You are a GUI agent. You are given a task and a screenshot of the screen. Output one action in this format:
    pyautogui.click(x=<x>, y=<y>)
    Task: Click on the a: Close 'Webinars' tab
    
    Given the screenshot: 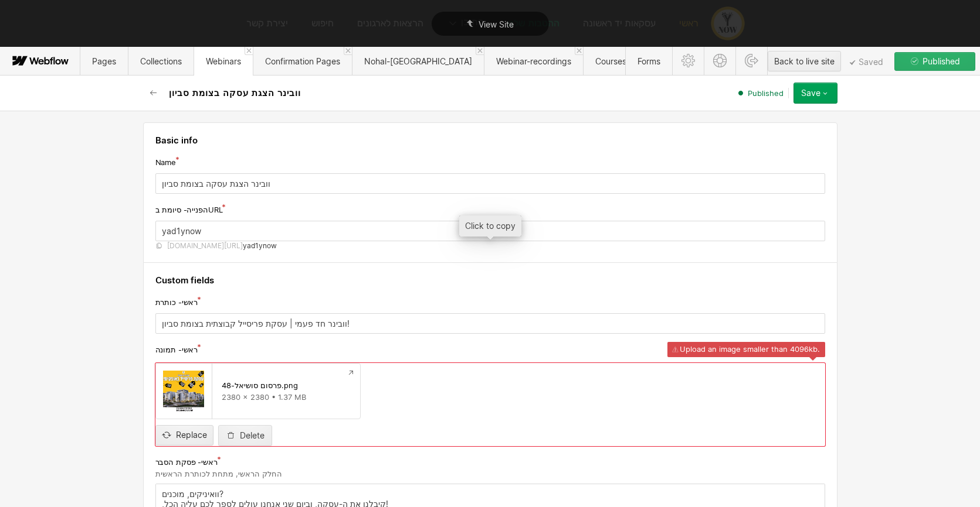 What is the action you would take?
    pyautogui.click(x=248, y=51)
    